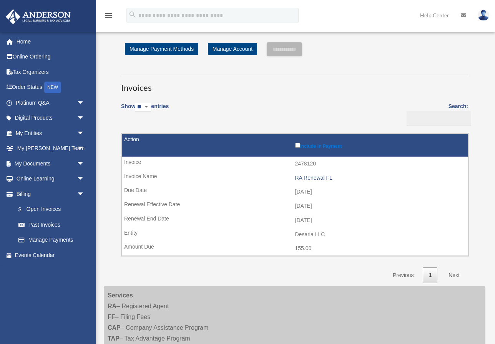 Image resolution: width=495 pixels, height=344 pixels. What do you see at coordinates (295, 235) in the screenshot?
I see `td: Desaria LLC` at bounding box center [295, 235].